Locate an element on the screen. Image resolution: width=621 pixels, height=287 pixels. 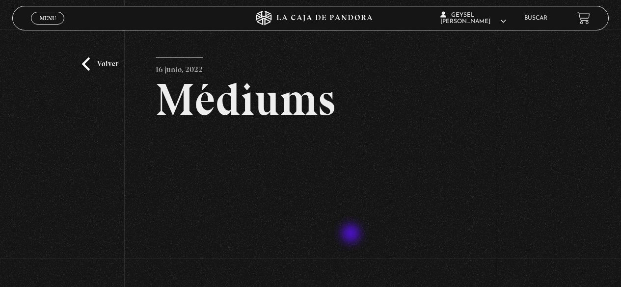
span: Cerrar is located at coordinates (48, 27).